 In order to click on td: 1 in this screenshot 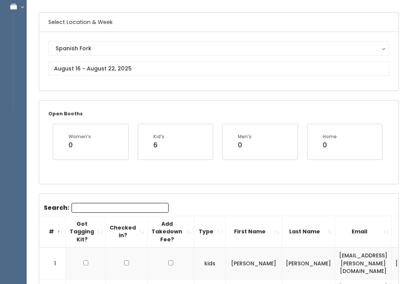, I will do `click(53, 263)`.